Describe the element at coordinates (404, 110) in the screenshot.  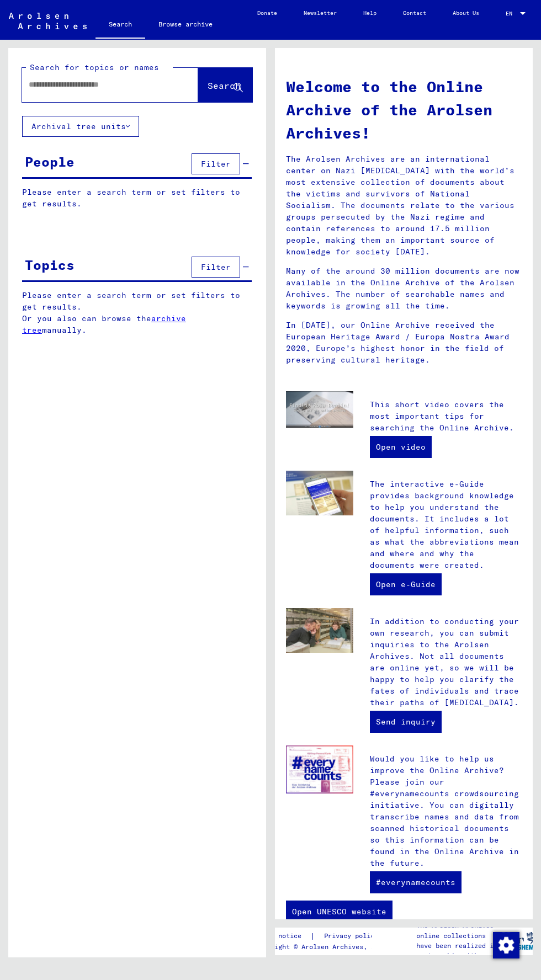
I see `h1: Welcome to the Online Archive of the Arolsen Archives!` at that location.